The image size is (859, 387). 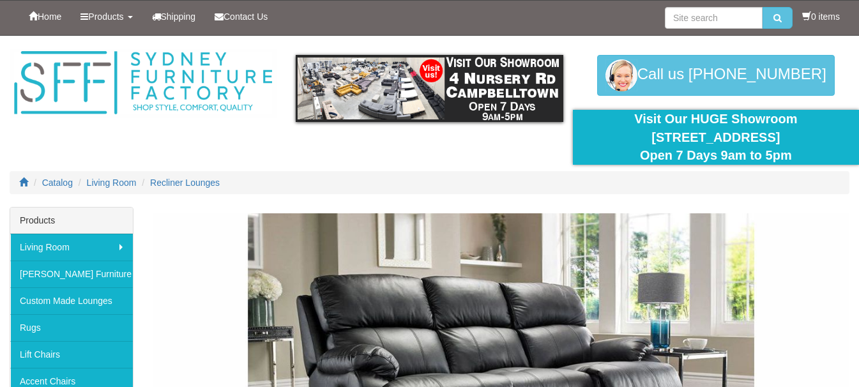 I want to click on input: Site search, so click(x=713, y=18).